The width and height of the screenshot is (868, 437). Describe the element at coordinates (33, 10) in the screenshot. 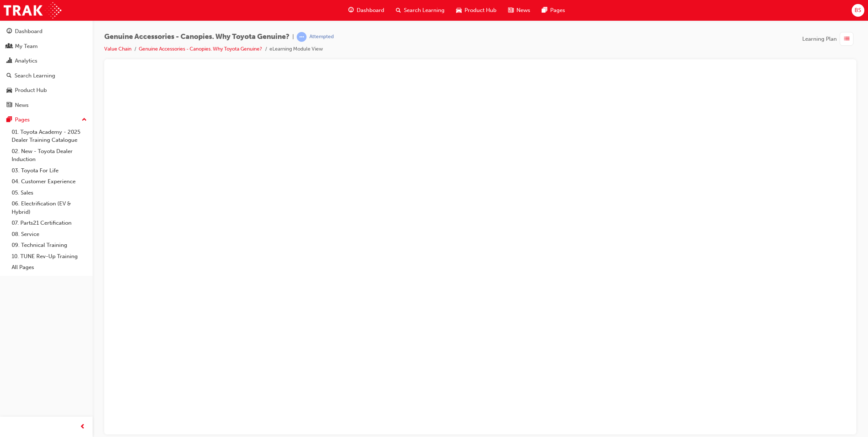

I see `a: Trak` at that location.